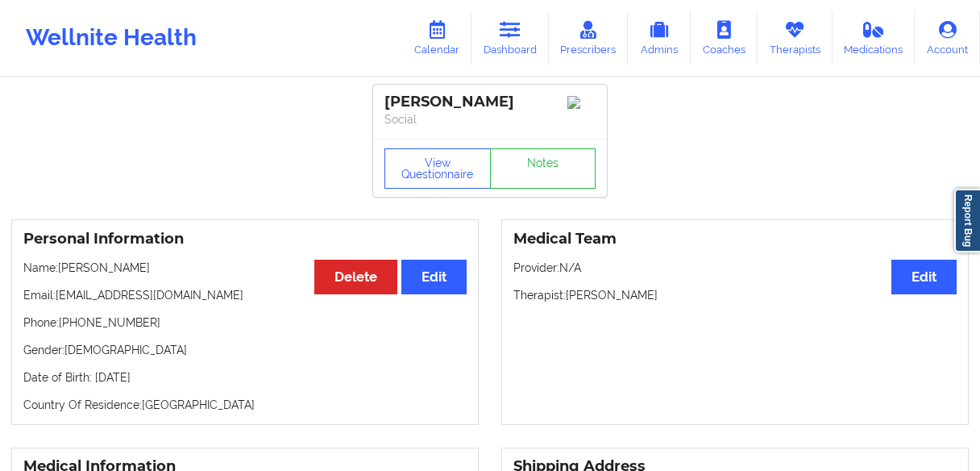 This screenshot has width=980, height=471. What do you see at coordinates (794, 38) in the screenshot?
I see `a: Therapists` at bounding box center [794, 38].